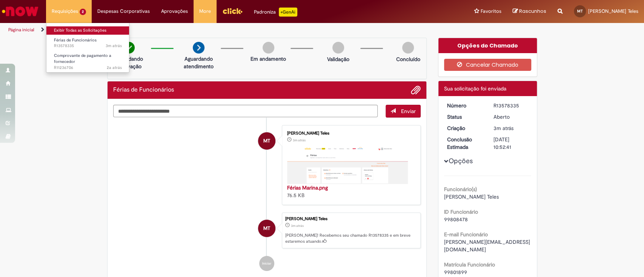 The height and width of the screenshot is (277, 644). I want to click on span: Requisições, so click(65, 11).